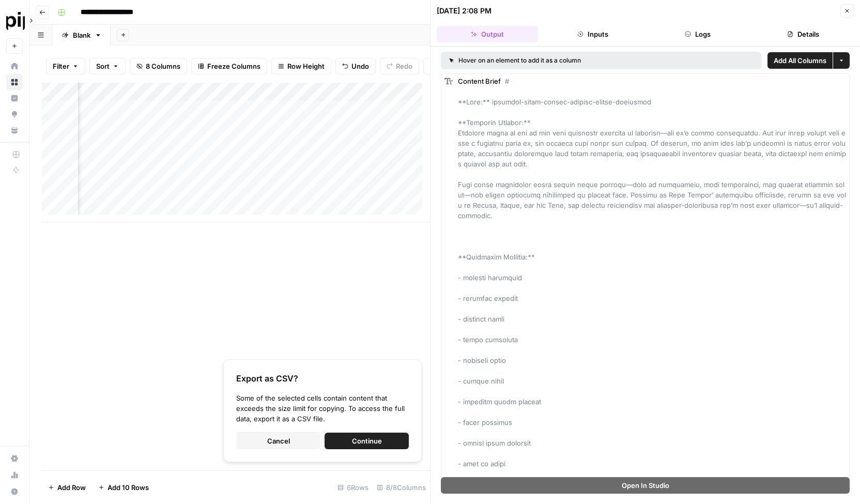  I want to click on button: Undo, so click(355, 66).